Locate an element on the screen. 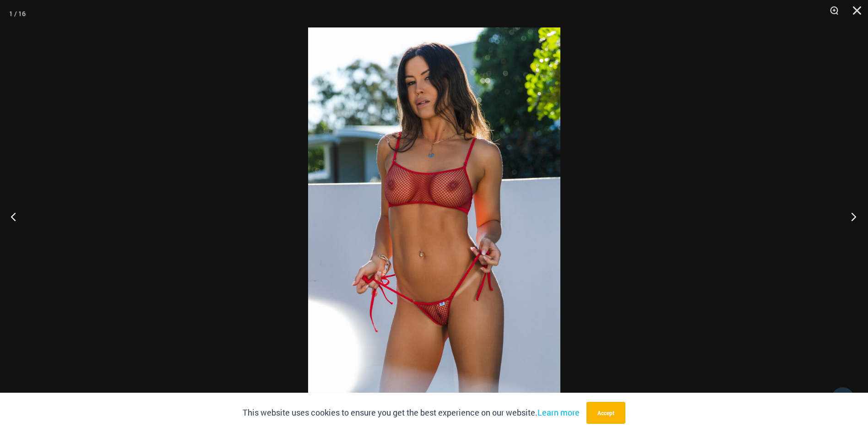 Image resolution: width=868 pixels, height=433 pixels. p: This website uses cookies to ensure you get the best experience on our website. is located at coordinates (411, 413).